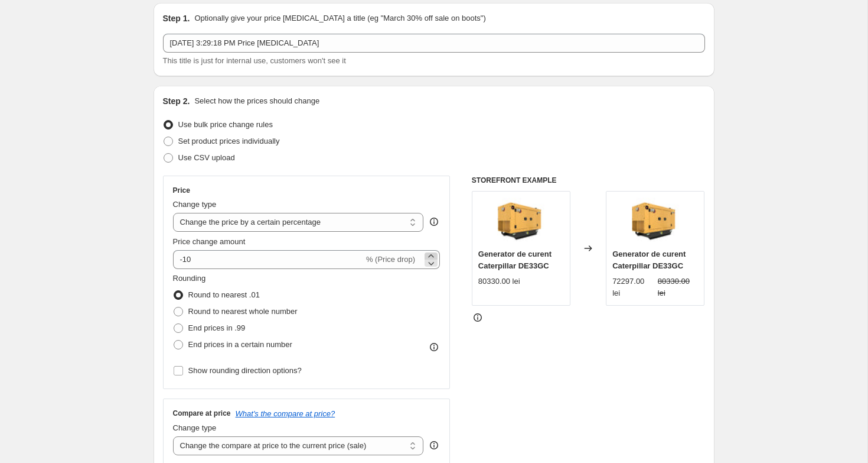 The image size is (868, 463). What do you see at coordinates (243, 311) in the screenshot?
I see `span: Round to nearest whole number` at bounding box center [243, 311].